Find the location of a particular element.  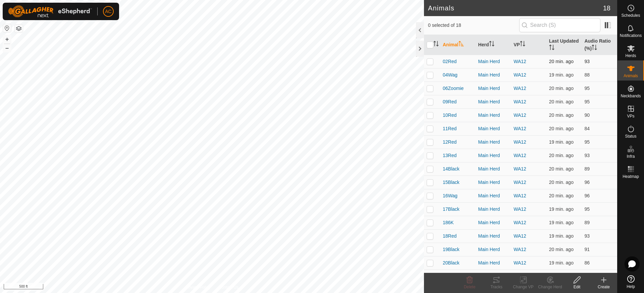

span: 10Red is located at coordinates (449, 115).